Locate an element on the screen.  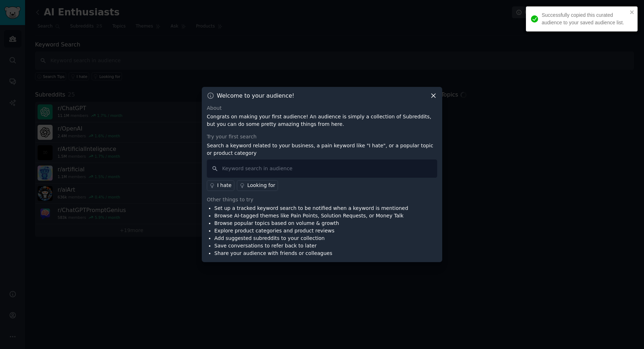
li: Set up a tracked keyword search to be notified when a keyword is mentioned is located at coordinates (311, 208).